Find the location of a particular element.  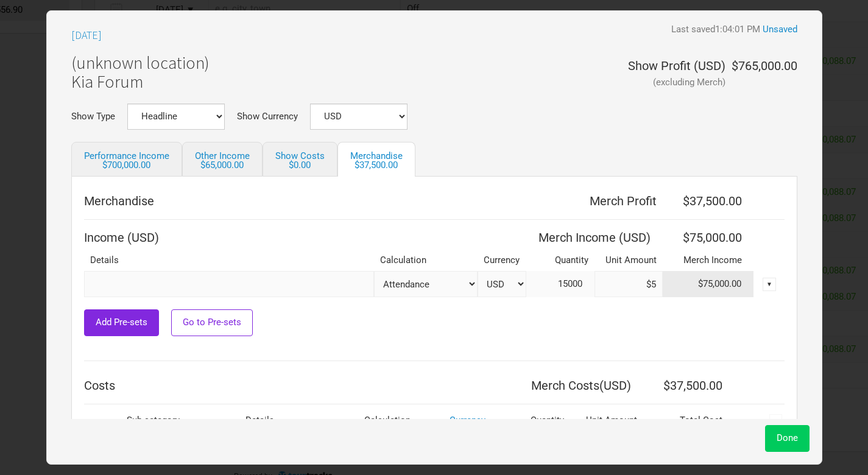

span: Go to Pre-sets is located at coordinates (212, 322).